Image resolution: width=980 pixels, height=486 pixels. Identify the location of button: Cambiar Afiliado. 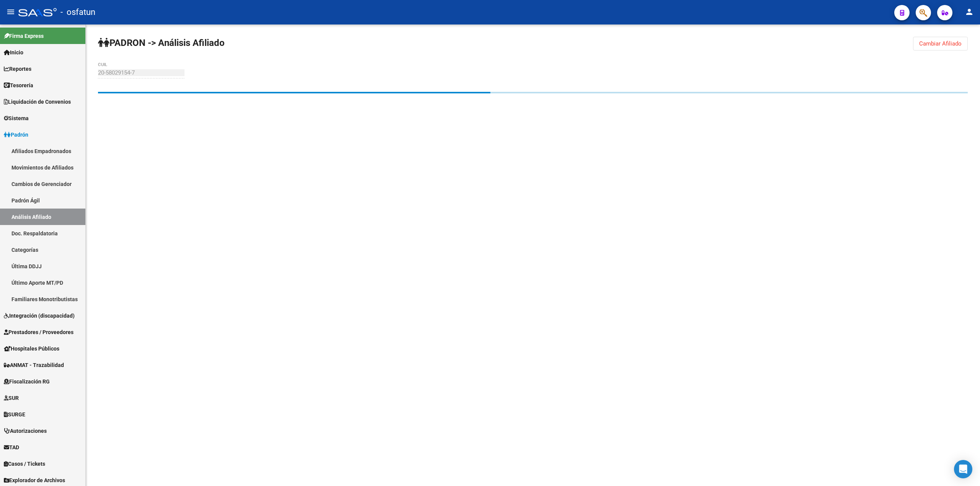
(940, 43).